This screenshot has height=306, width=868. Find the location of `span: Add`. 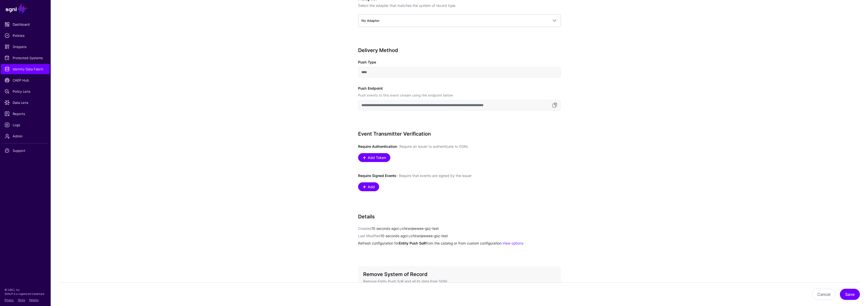

span: Add is located at coordinates (371, 187).